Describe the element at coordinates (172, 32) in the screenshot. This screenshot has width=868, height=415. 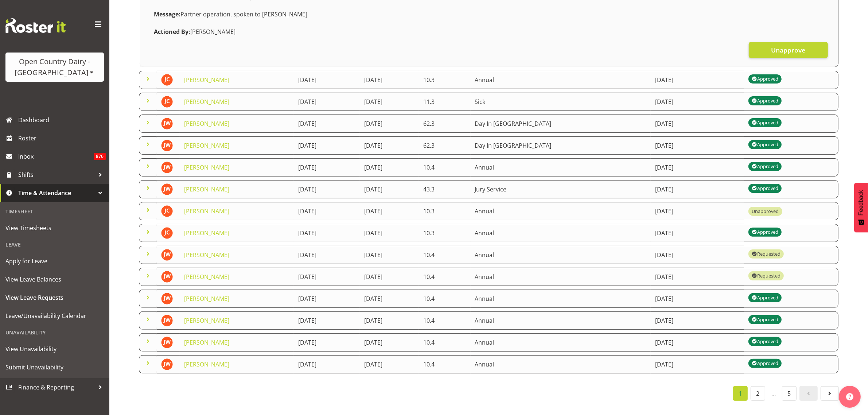
I see `strong: Actioned By:` at that location.